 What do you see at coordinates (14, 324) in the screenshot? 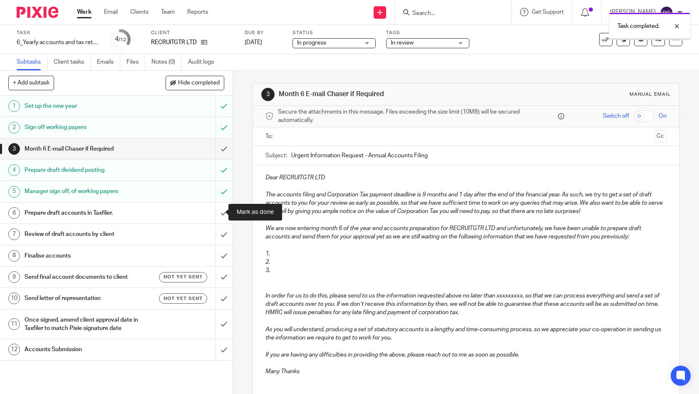
I see `div: 11` at bounding box center [14, 324].